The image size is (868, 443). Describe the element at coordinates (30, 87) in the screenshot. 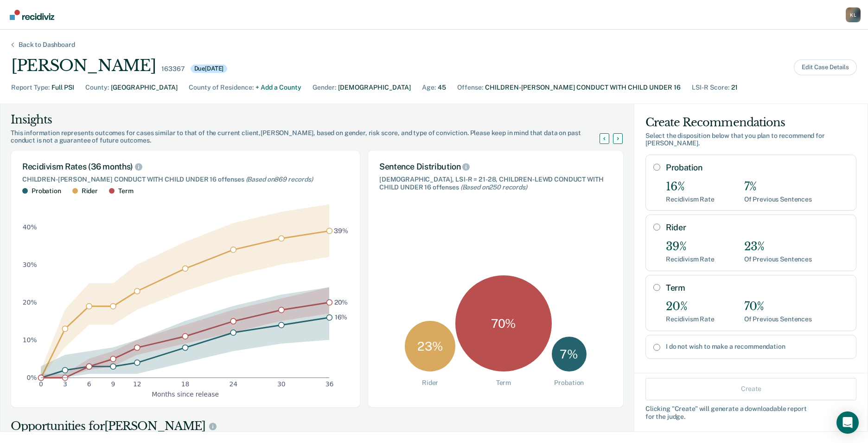

I see `div: Report Type :` at that location.